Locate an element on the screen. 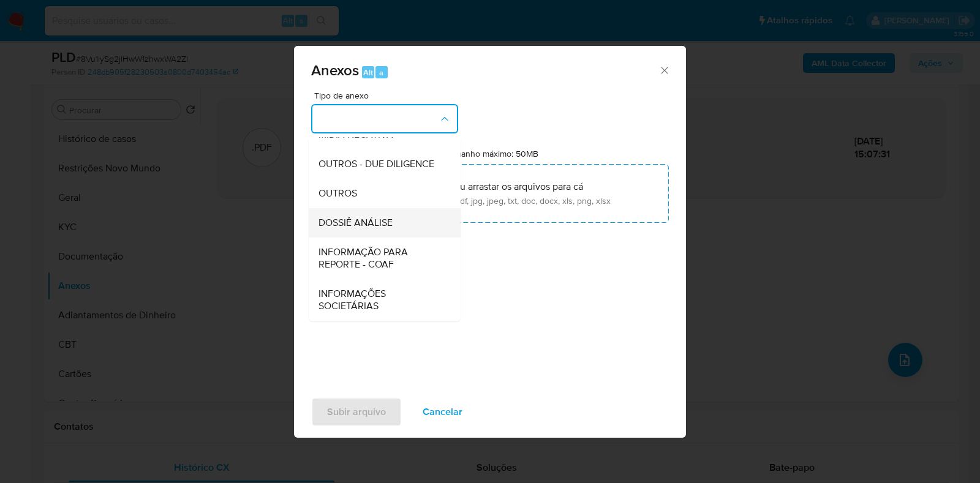 The width and height of the screenshot is (980, 483). span: MIDIA NEGATIVA is located at coordinates (356, 134).